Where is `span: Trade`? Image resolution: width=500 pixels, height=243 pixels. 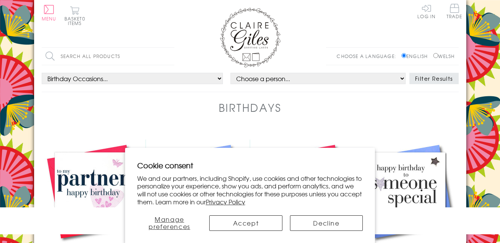 span: Trade is located at coordinates (455, 11).